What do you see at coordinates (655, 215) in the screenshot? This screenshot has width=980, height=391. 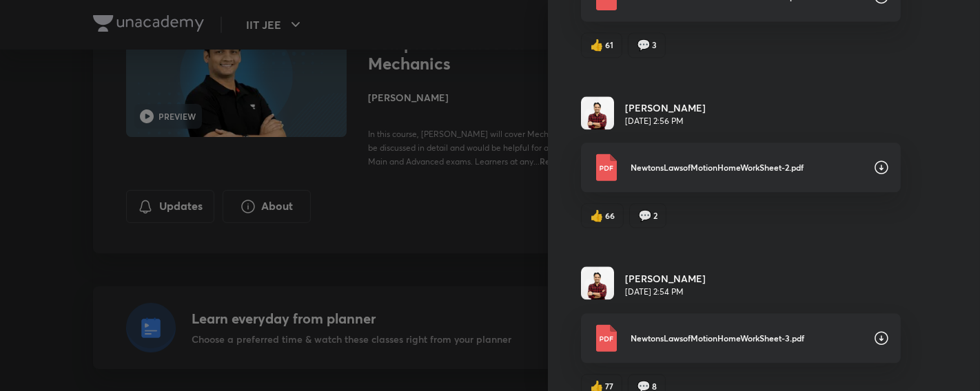 I see `span: 2` at bounding box center [655, 215].